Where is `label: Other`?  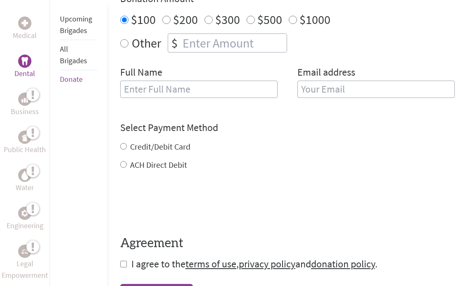
label: Other is located at coordinates (146, 43).